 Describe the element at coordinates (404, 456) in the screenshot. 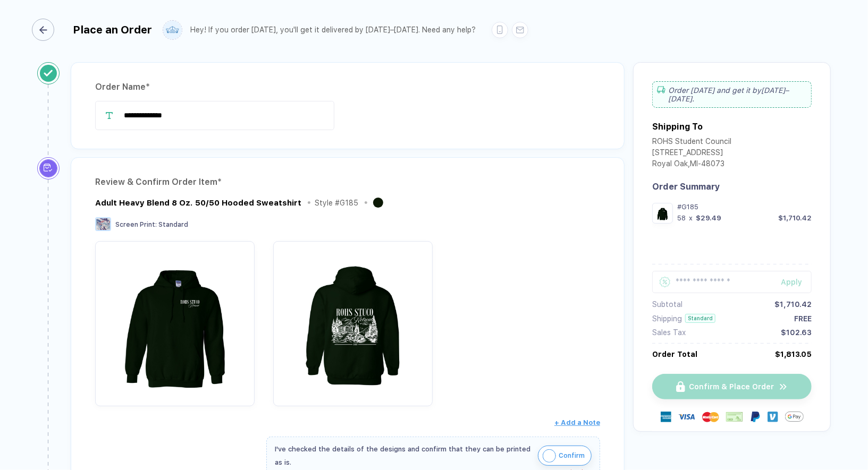

I see `div: I've checked the details of the designs and confirm that they can be printed as is.` at that location.